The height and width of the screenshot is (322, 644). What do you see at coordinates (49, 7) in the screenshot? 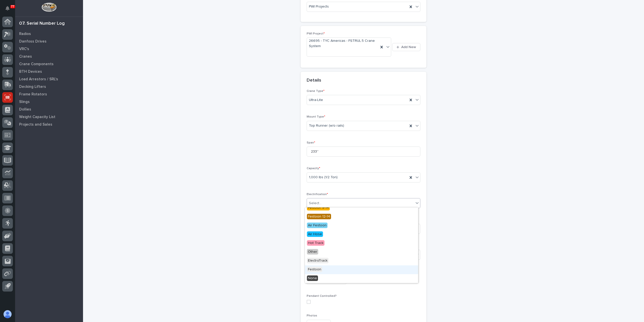
I see `img: Workspace Logo` at bounding box center [49, 7].